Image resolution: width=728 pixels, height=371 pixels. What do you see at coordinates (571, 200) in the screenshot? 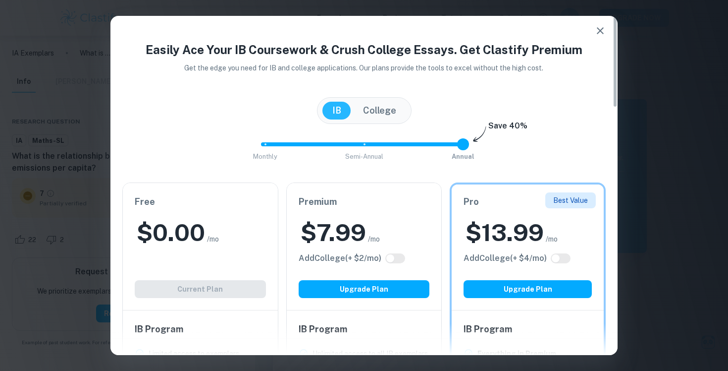
I see `p: Best Value` at bounding box center [571, 200].